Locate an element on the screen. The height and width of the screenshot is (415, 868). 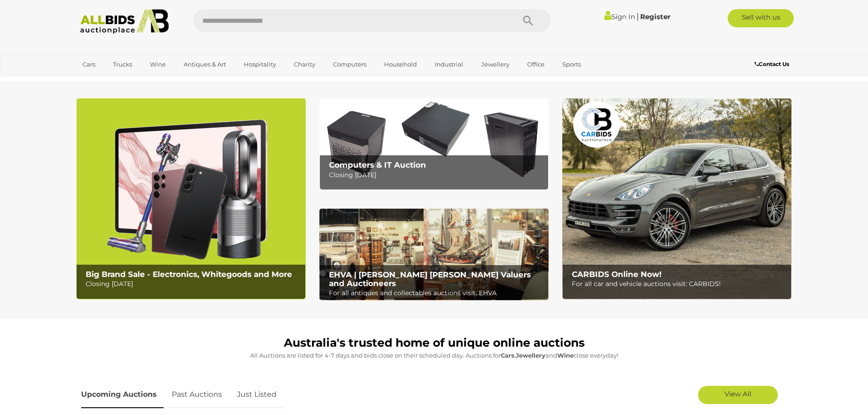
a: Trucks is located at coordinates (122, 64).